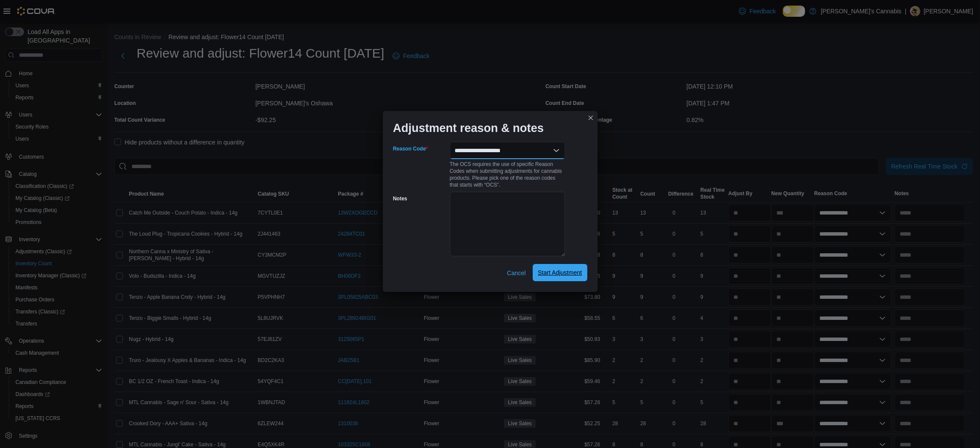 This screenshot has width=980, height=448. I want to click on span: Start Adjustment, so click(560, 273).